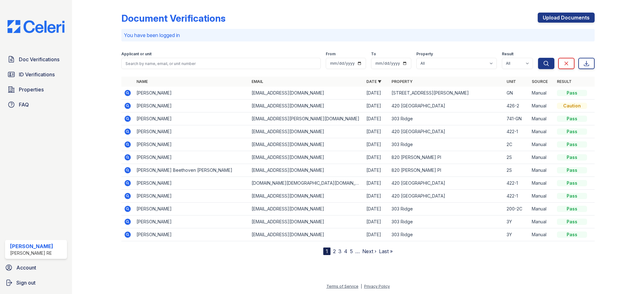 The image size is (644, 294). Describe the element at coordinates (358, 35) in the screenshot. I see `p: You have been logged in` at that location.